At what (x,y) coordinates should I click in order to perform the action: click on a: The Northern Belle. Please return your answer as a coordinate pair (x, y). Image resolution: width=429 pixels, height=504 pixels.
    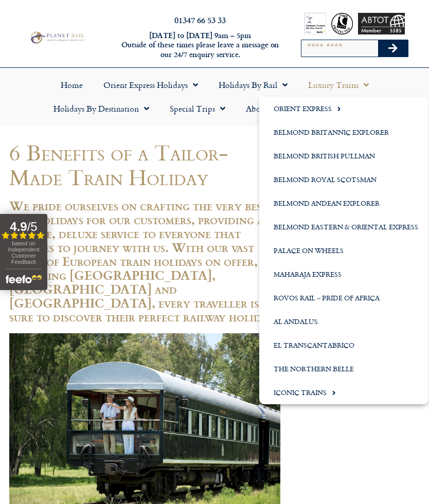
    Looking at the image, I should click on (343, 369).